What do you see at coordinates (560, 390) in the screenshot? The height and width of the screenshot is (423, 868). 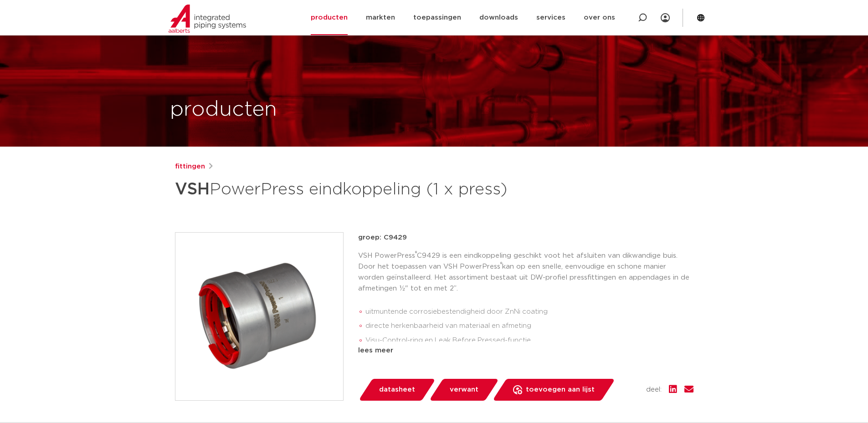 I see `span: toevoegen aan lijst` at bounding box center [560, 390].